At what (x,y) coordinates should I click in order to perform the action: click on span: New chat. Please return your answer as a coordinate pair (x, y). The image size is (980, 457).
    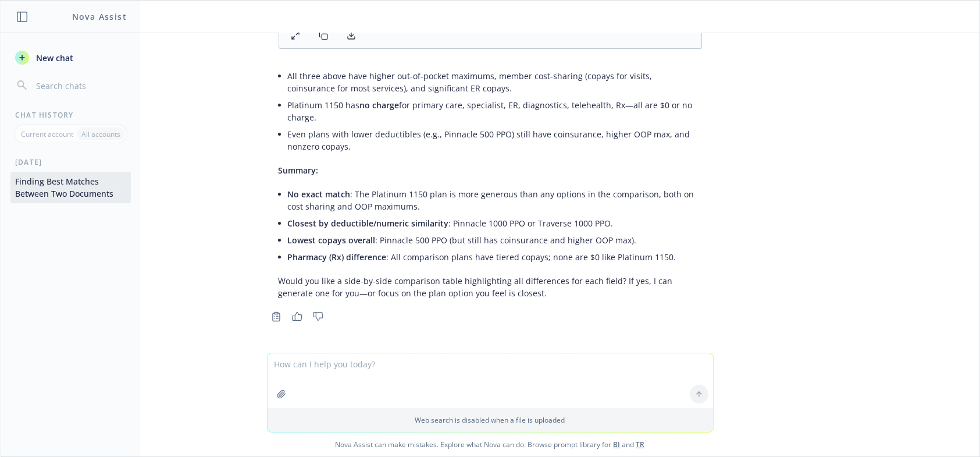
    Looking at the image, I should click on (53, 58).